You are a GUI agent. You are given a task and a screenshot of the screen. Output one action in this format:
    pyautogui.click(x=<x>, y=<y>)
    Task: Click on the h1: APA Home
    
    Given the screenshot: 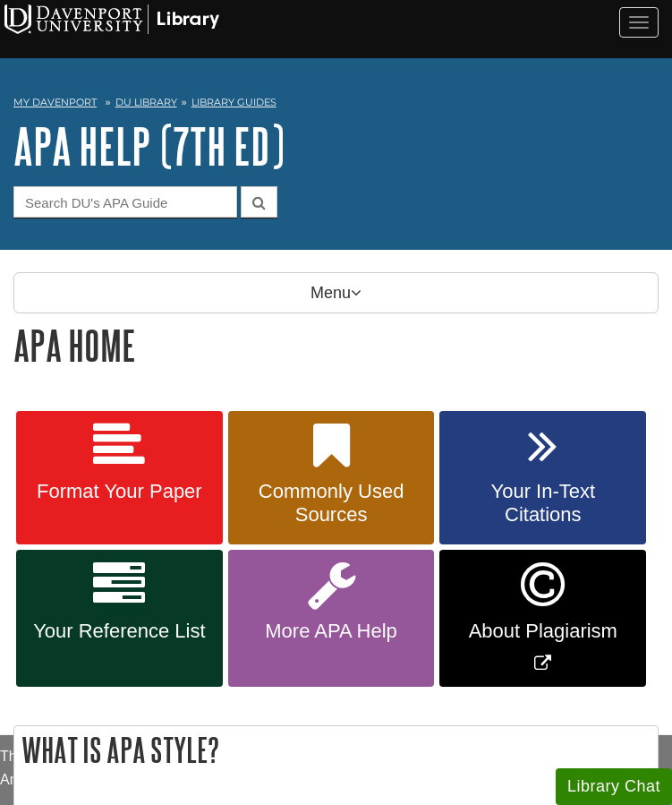 What is the action you would take?
    pyautogui.click(x=336, y=345)
    